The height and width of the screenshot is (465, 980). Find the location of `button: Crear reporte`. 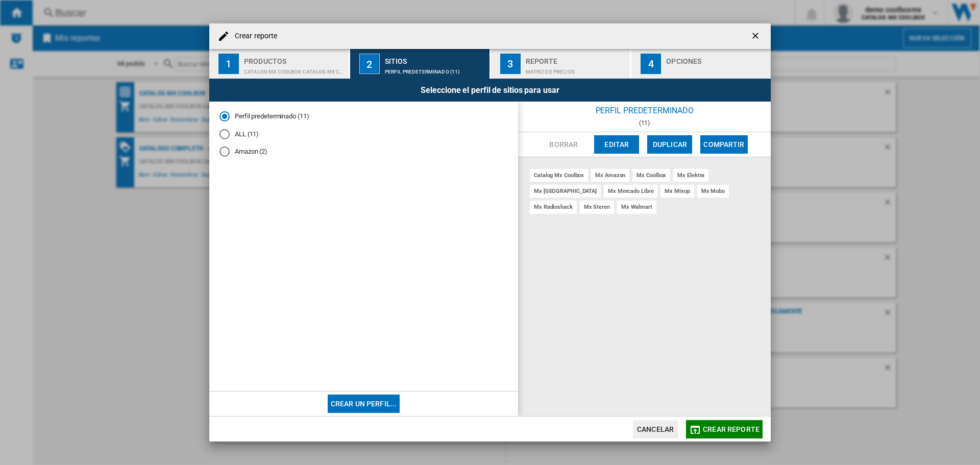

button: Crear reporte is located at coordinates (725, 429).